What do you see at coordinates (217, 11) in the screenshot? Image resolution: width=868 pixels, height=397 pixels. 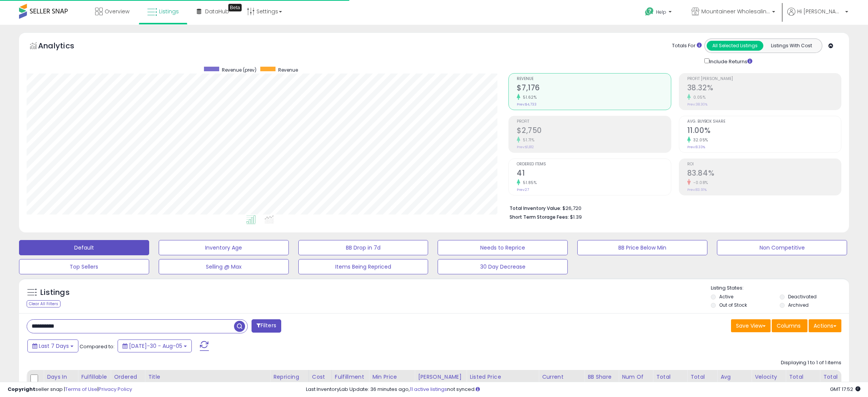 I see `span: DataHub` at bounding box center [217, 11].